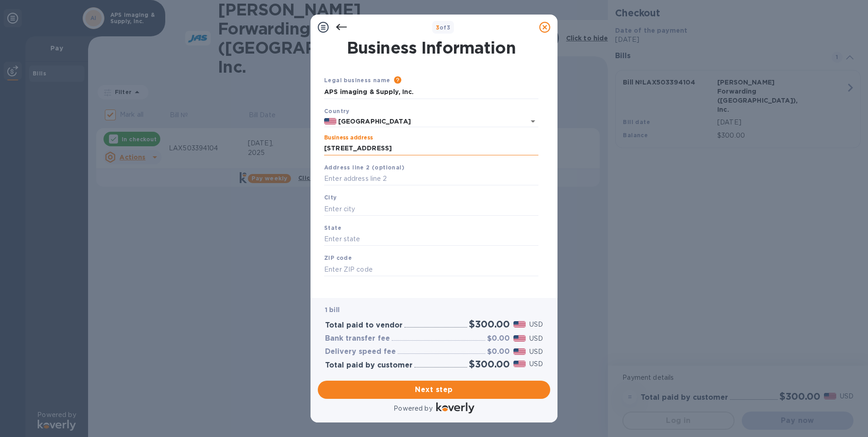 The image size is (868, 437). What do you see at coordinates (333, 228) in the screenshot?
I see `b: State` at bounding box center [333, 228].